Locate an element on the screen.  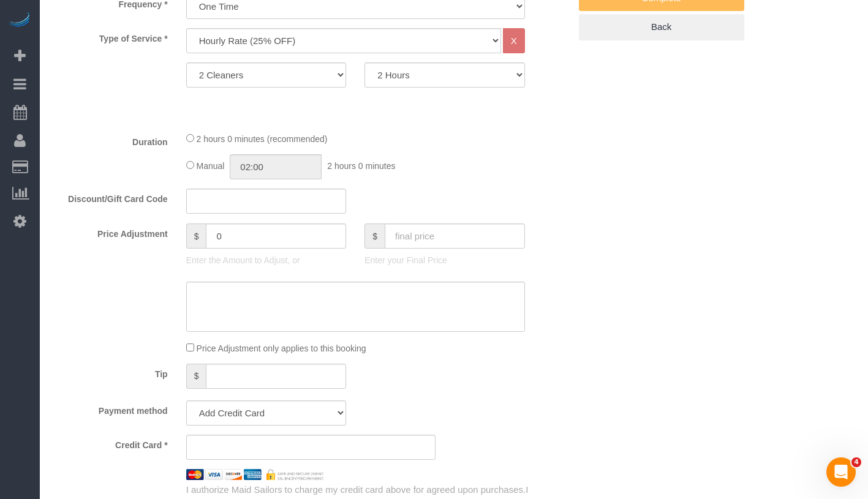
label: Discount/Gift Card Code is located at coordinates (110, 197).